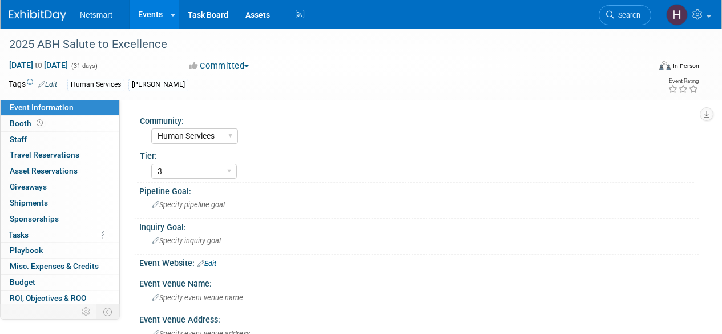 The width and height of the screenshot is (722, 334). Describe the element at coordinates (33, 84) in the screenshot. I see `td: Tags` at that location.